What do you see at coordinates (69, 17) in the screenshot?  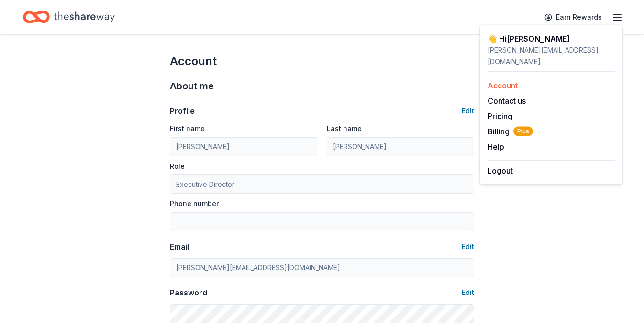 I see `a: Home` at bounding box center [69, 17].